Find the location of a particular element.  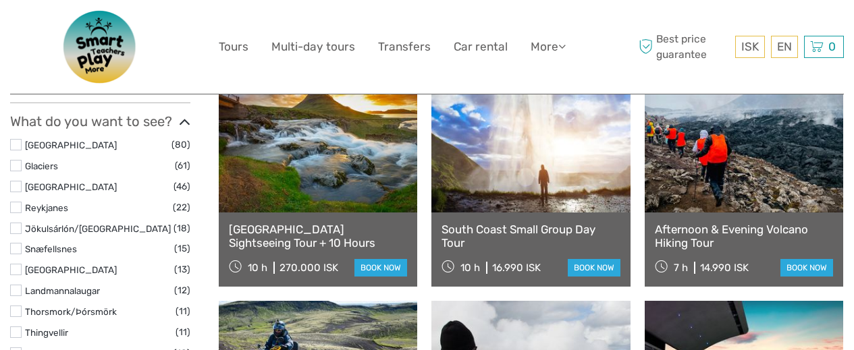

span: (46) is located at coordinates (182, 186).